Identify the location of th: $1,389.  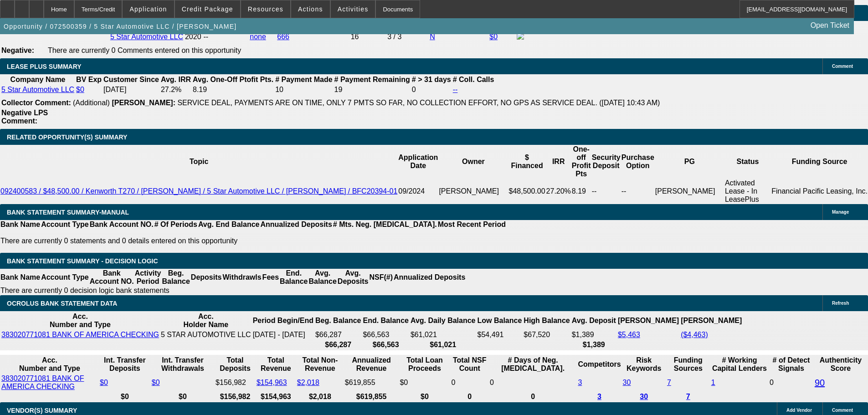
(594, 345).